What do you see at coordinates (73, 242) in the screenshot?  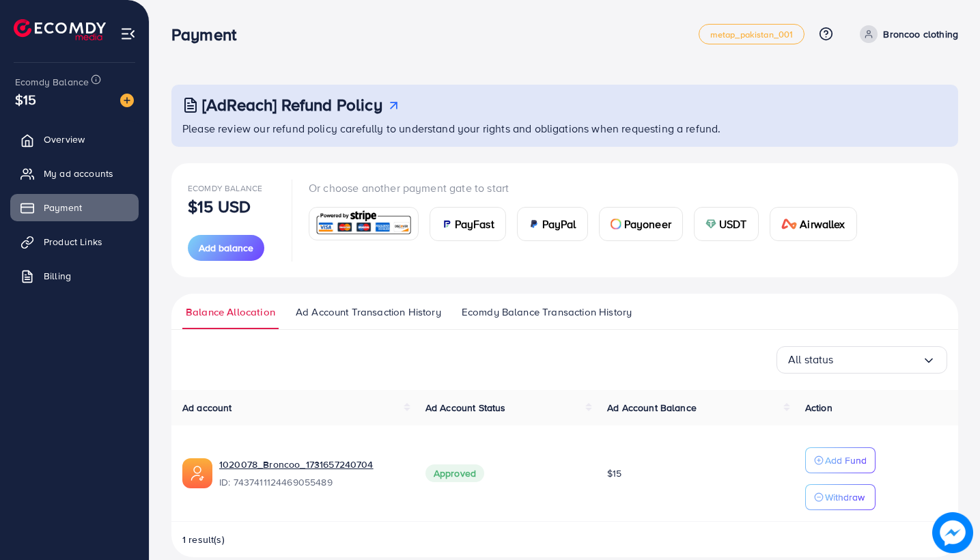 I see `span: Product Links` at bounding box center [73, 242].